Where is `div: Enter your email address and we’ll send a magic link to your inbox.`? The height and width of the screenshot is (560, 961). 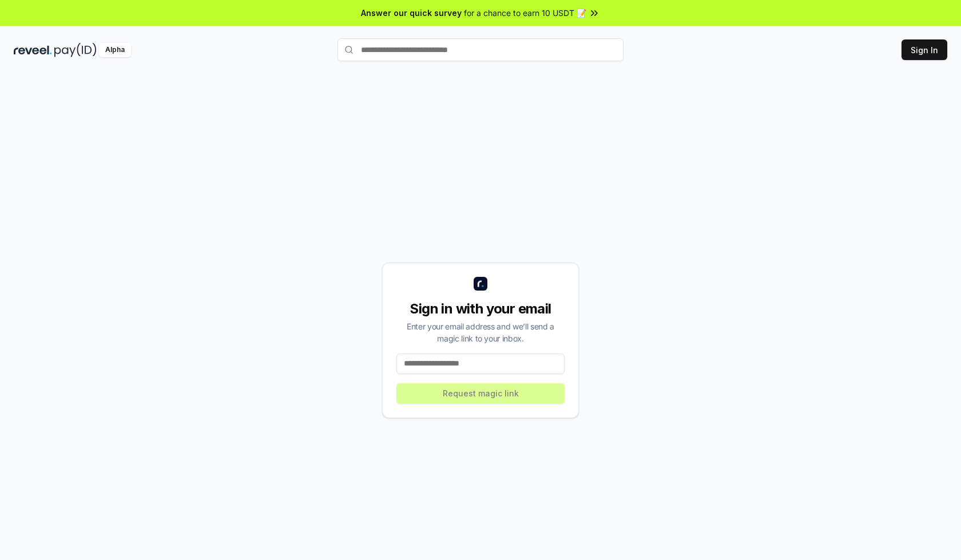
div: Enter your email address and we’ll send a magic link to your inbox. is located at coordinates (481, 332).